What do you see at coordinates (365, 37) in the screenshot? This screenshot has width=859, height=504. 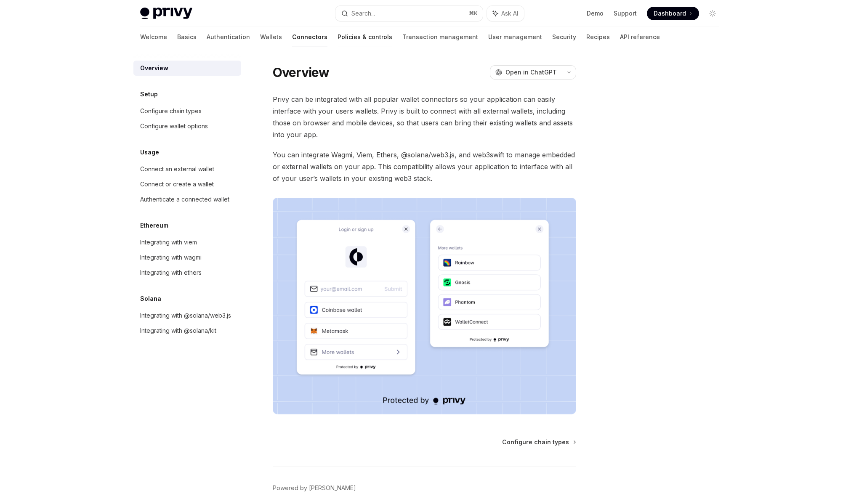 I see `a: Policies & controls` at bounding box center [365, 37].